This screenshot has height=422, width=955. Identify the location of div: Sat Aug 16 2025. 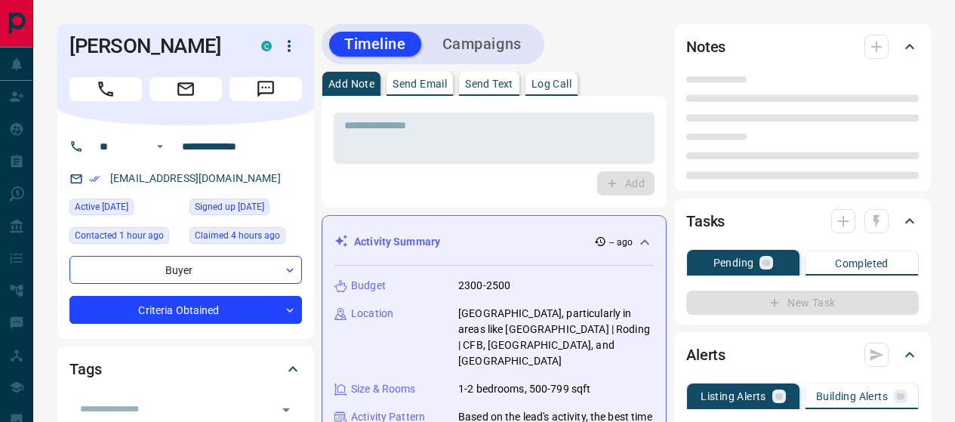
(125, 209).